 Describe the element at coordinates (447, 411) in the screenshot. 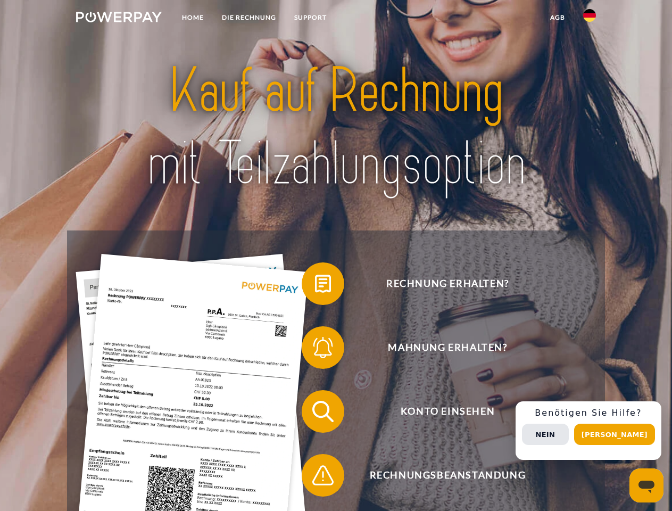

I see `span: Konto einsehen` at that location.